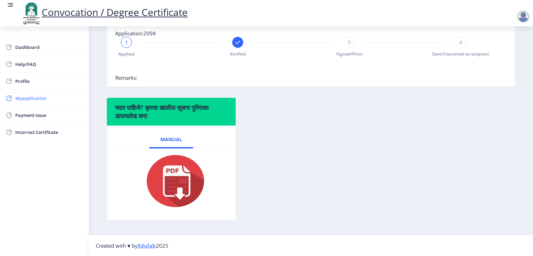 This screenshot has width=533, height=256. What do you see at coordinates (238, 54) in the screenshot?
I see `span: Verified` at bounding box center [238, 54].